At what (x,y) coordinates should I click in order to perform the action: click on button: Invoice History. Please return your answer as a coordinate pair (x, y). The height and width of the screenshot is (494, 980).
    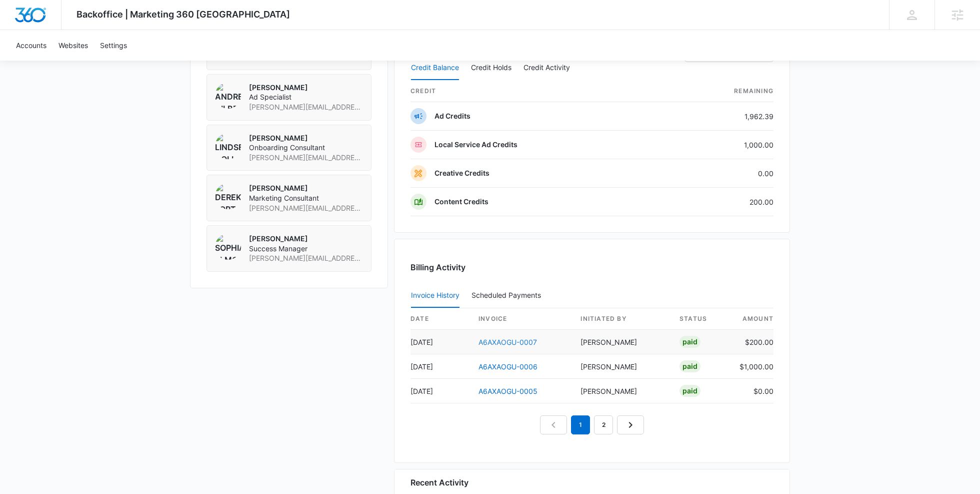
    Looking at the image, I should click on (435, 296).